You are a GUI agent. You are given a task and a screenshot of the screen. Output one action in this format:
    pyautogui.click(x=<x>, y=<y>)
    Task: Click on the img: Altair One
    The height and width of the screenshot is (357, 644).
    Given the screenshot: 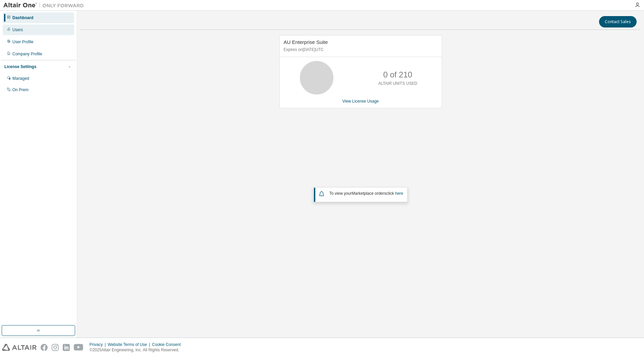 What is the action you would take?
    pyautogui.click(x=45, y=5)
    